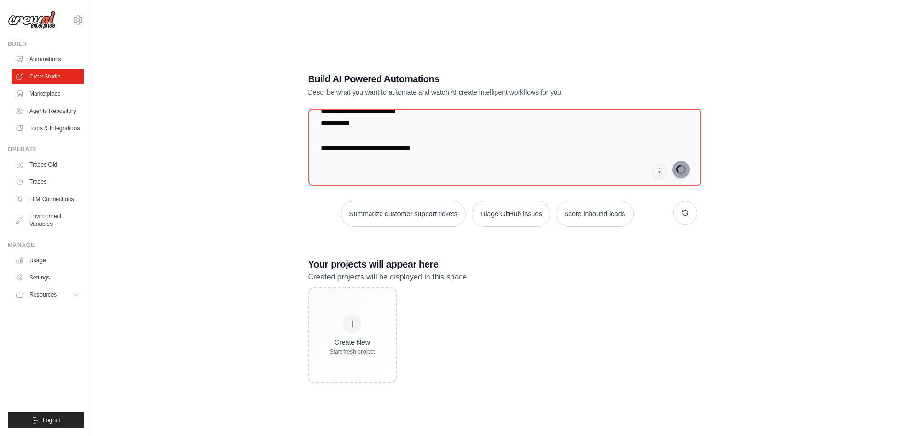 The image size is (913, 436). I want to click on a: Traces, so click(47, 182).